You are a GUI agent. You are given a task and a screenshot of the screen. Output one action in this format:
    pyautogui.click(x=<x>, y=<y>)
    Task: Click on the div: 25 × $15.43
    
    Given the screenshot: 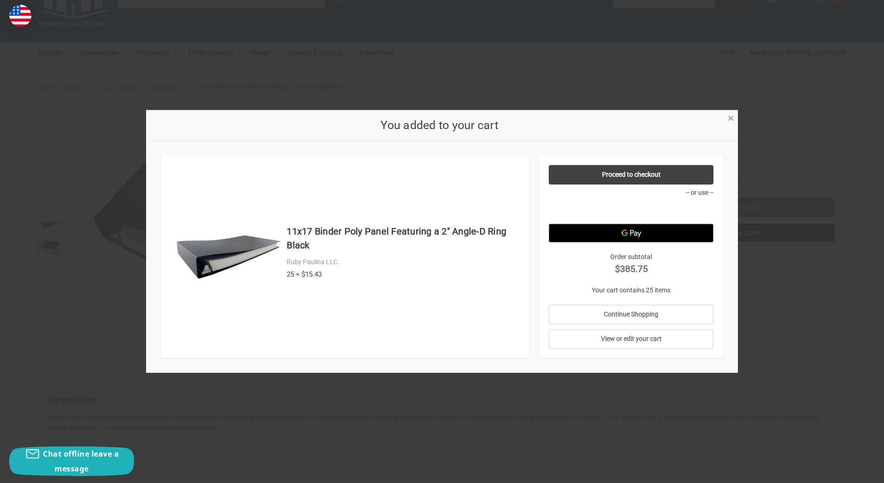 What is the action you would take?
    pyautogui.click(x=403, y=274)
    